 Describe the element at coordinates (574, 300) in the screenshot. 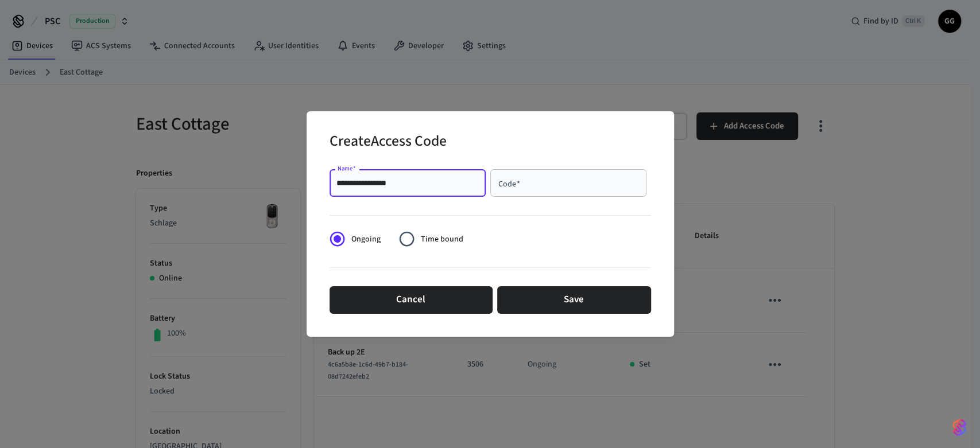

I see `button: Save` at that location.